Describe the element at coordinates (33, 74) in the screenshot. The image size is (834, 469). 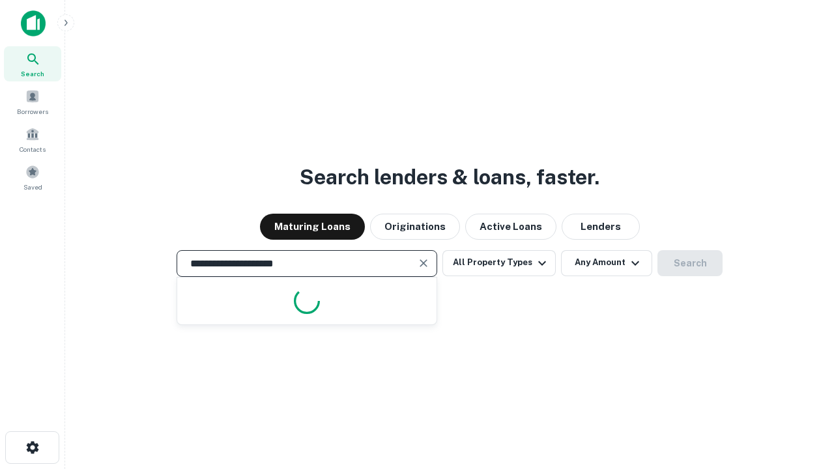
I see `span: Search` at that location.